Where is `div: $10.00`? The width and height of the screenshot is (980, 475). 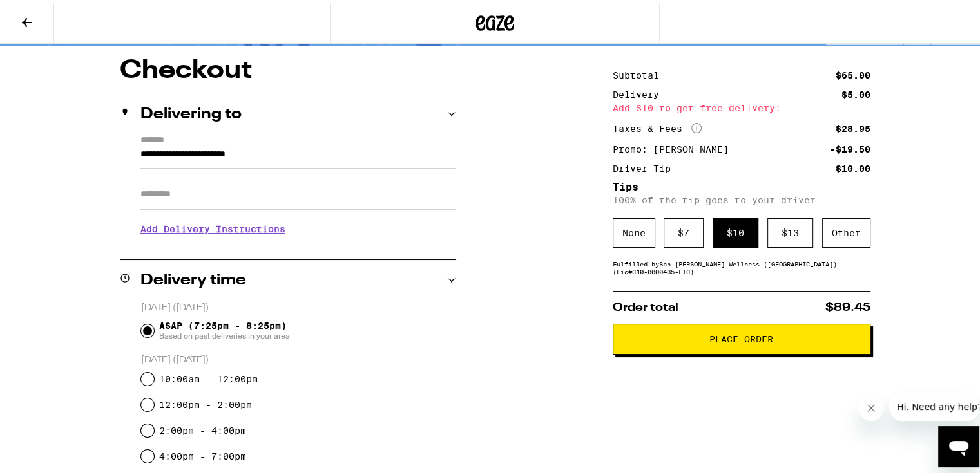
div: $10.00 is located at coordinates (853, 166).